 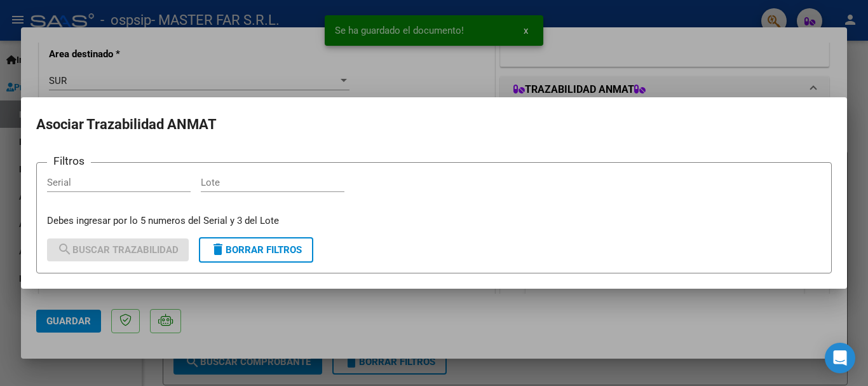 I want to click on h2: Asociar Trazabilidad ANMAT, so click(x=434, y=124).